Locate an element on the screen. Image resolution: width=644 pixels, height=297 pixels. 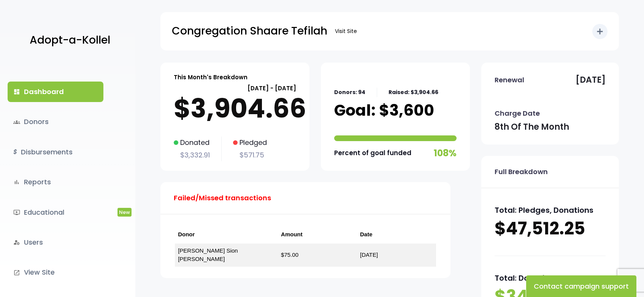
a: groupsDonors is located at coordinates (55, 122).